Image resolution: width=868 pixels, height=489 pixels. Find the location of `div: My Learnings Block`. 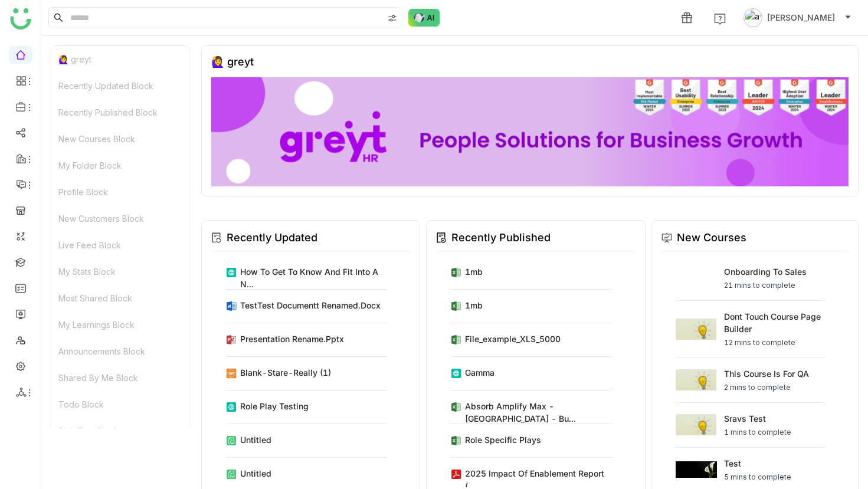

div: My Learnings Block is located at coordinates (120, 324).